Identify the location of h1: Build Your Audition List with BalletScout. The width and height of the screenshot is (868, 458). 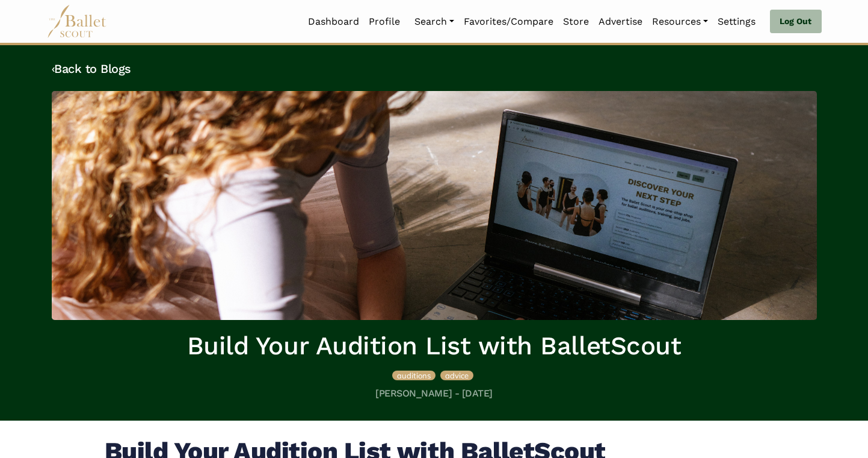
(434, 346).